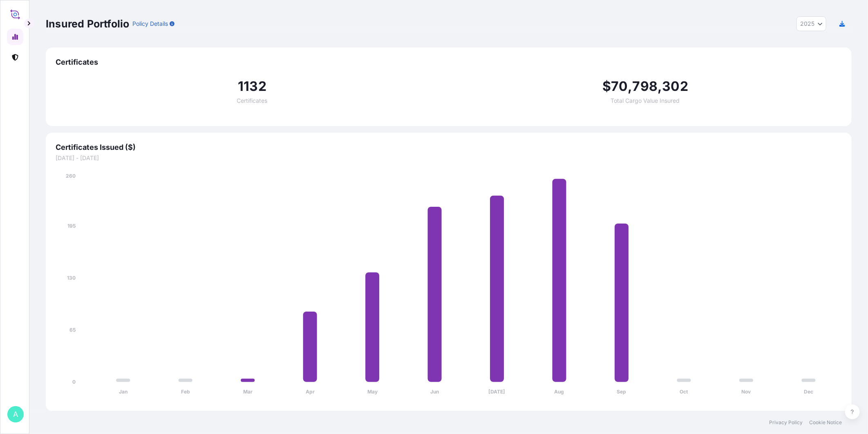  What do you see at coordinates (746, 392) in the screenshot?
I see `tspan: Nov` at bounding box center [746, 392].